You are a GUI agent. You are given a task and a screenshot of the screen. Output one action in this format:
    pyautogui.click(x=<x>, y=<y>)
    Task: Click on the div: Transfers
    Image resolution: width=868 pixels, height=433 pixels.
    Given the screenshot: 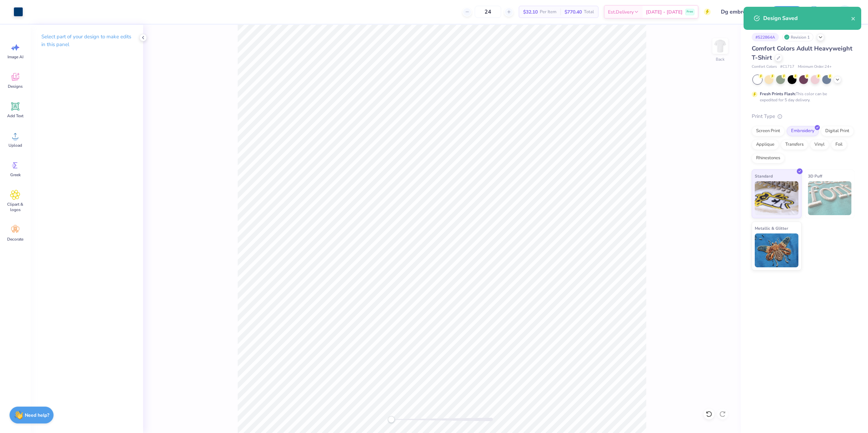 What is the action you would take?
    pyautogui.click(x=795, y=145)
    